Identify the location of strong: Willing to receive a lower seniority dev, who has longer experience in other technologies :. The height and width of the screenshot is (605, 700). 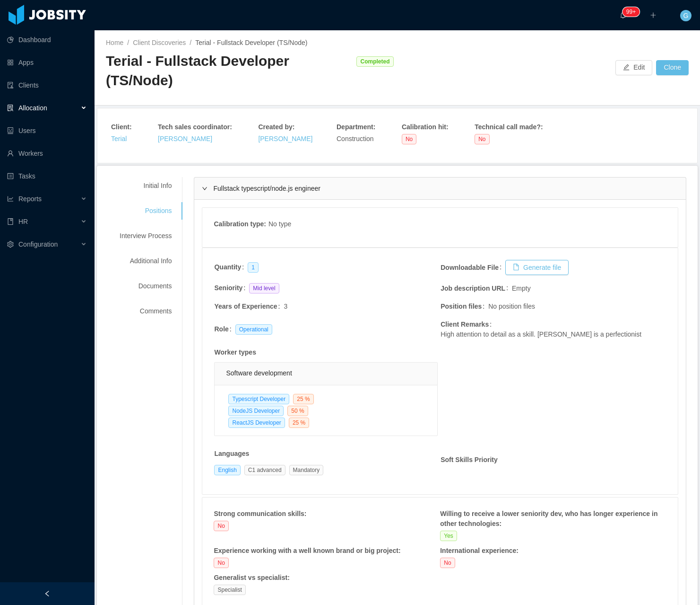
(549, 518).